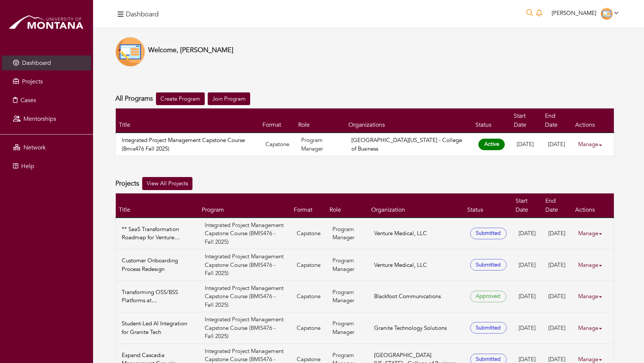 This screenshot has width=644, height=363. I want to click on span: Mentorships, so click(40, 119).